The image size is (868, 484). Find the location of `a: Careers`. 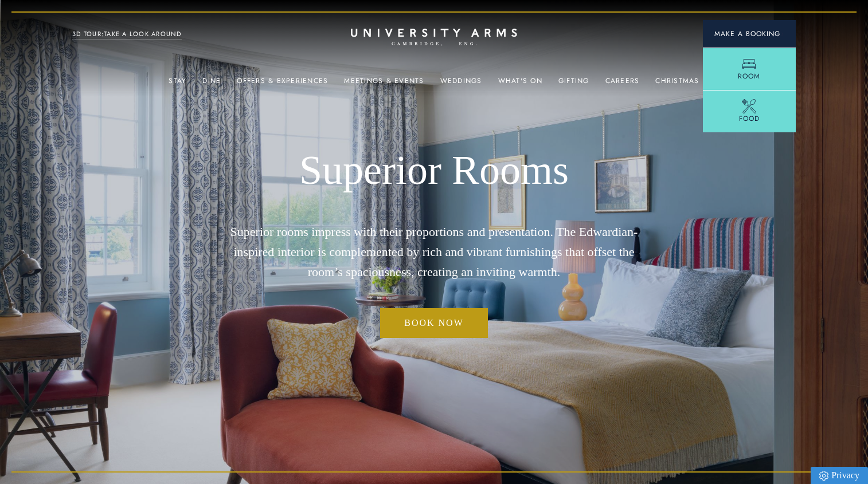

a: Careers is located at coordinates (623, 84).